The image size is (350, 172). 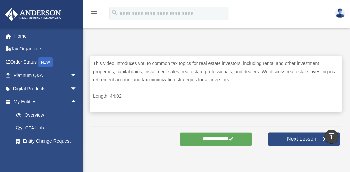 I want to click on a: Digital Productsarrow_drop_down, so click(x=46, y=89).